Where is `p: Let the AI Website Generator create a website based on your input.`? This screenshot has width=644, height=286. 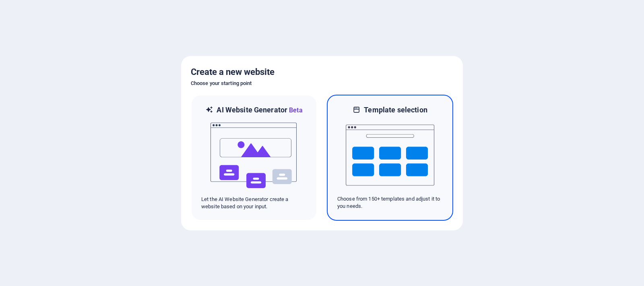 p: Let the AI Website Generator create a website based on your input. is located at coordinates (254, 203).